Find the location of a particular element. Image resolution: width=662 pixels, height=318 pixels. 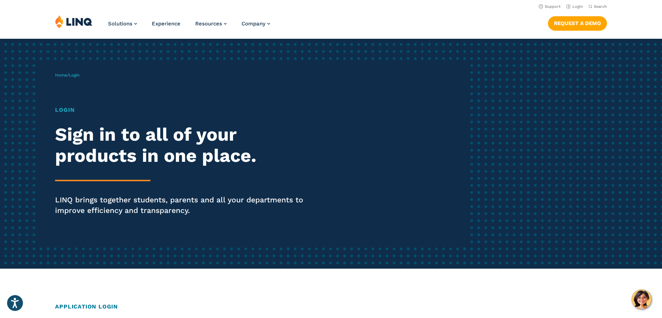

button: Open Search Bar is located at coordinates (598, 6).